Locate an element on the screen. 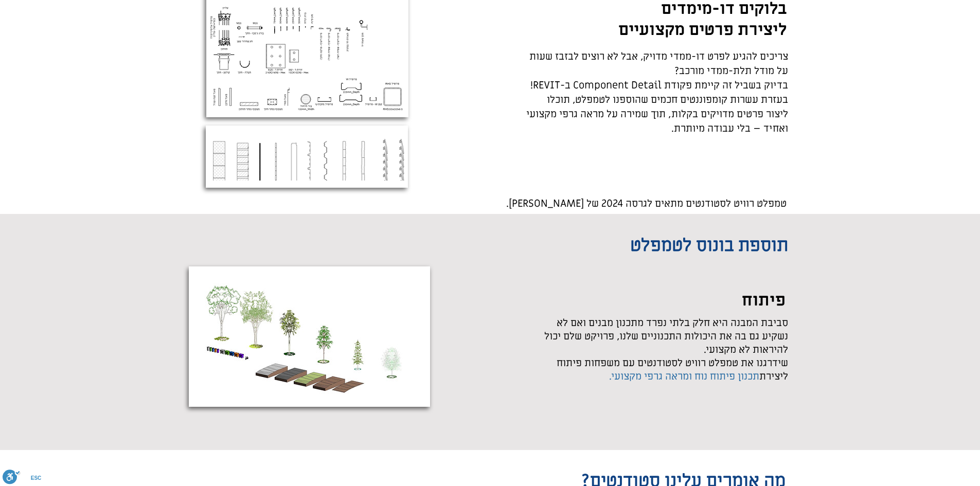 This screenshot has width=980, height=486. span: תכנון פיתוח נוח ומראה גרפי מקצועי. is located at coordinates (684, 376).